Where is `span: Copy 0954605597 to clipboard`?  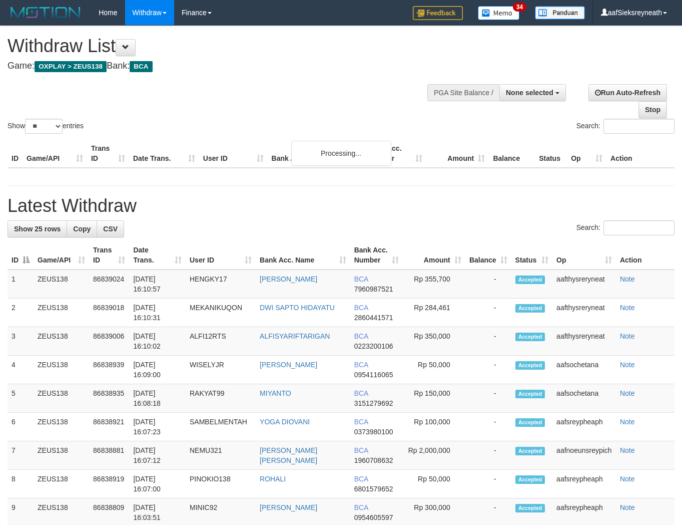 span: Copy 0954605597 to clipboard is located at coordinates (374, 517).